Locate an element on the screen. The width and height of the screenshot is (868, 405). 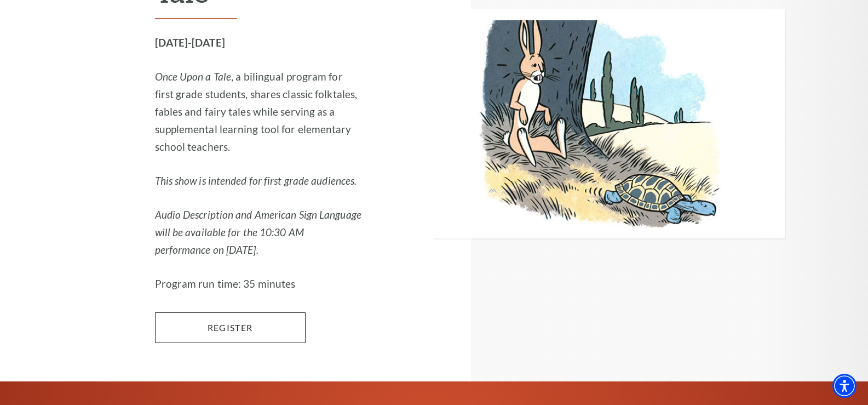
div: Accessibility Menu is located at coordinates (844, 385).